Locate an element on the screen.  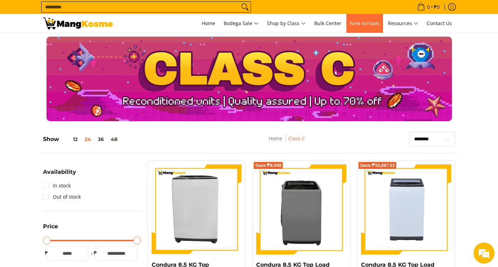
span: Availability is located at coordinates (59, 172).